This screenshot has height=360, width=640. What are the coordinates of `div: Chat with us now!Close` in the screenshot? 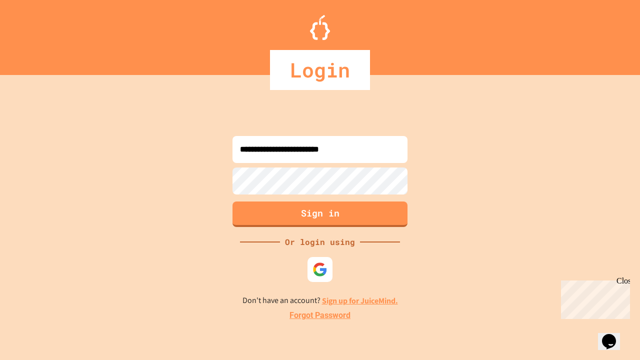 It's located at (37, 34).